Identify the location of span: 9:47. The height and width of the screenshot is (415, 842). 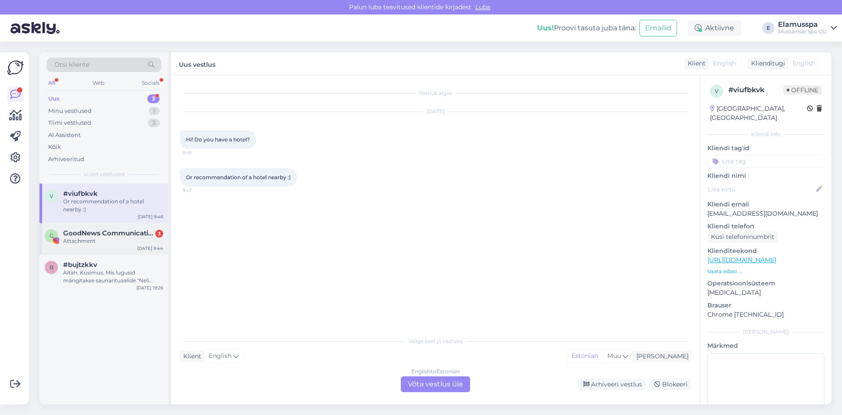
(199, 190).